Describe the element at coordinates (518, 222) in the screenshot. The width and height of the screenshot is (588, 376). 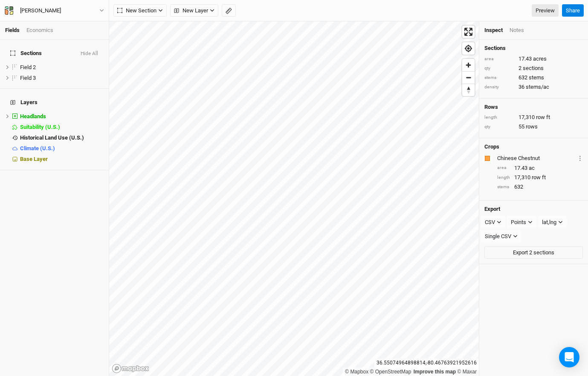
I see `div: Points` at that location.